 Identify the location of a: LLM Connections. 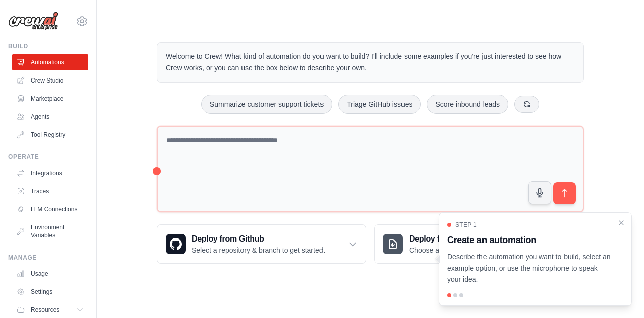
(50, 209).